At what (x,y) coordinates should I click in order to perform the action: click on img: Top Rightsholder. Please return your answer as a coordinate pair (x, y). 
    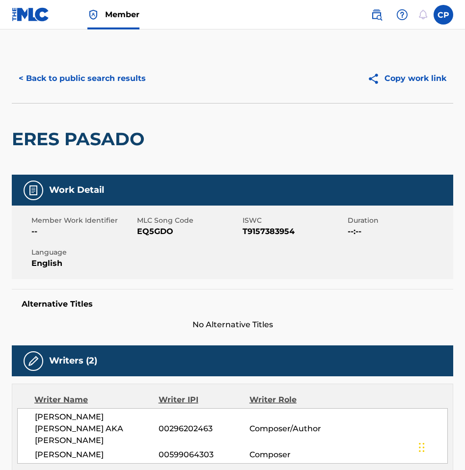
    Looking at the image, I should click on (93, 15).